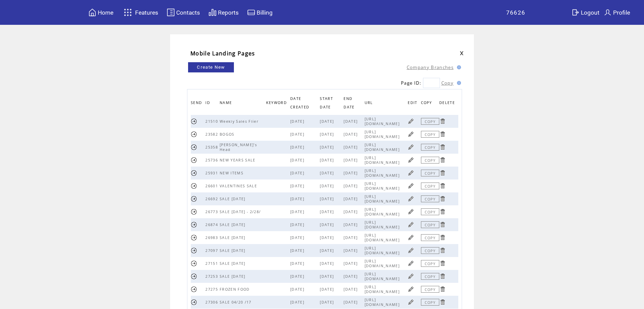 The image size is (644, 309). Describe the element at coordinates (213, 160) in the screenshot. I see `span: 25736` at that location.